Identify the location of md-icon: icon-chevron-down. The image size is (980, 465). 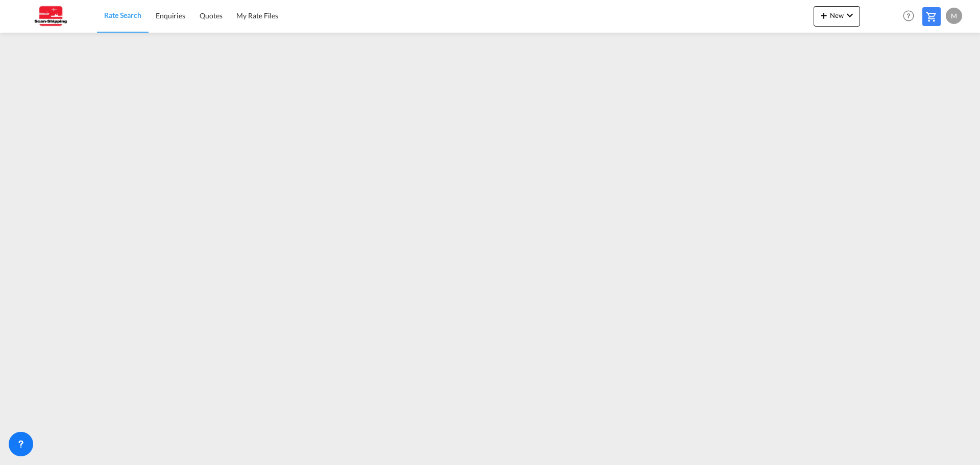
(850, 15).